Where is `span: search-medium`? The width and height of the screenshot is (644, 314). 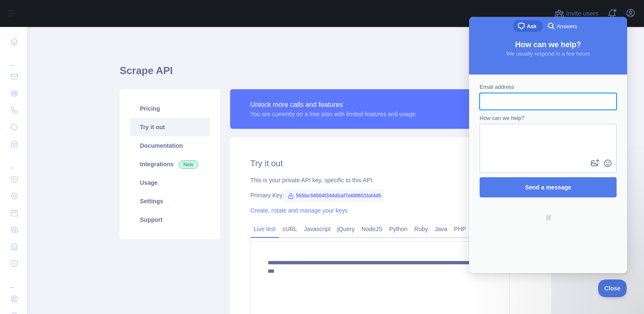 span: search-medium is located at coordinates (82, 9).